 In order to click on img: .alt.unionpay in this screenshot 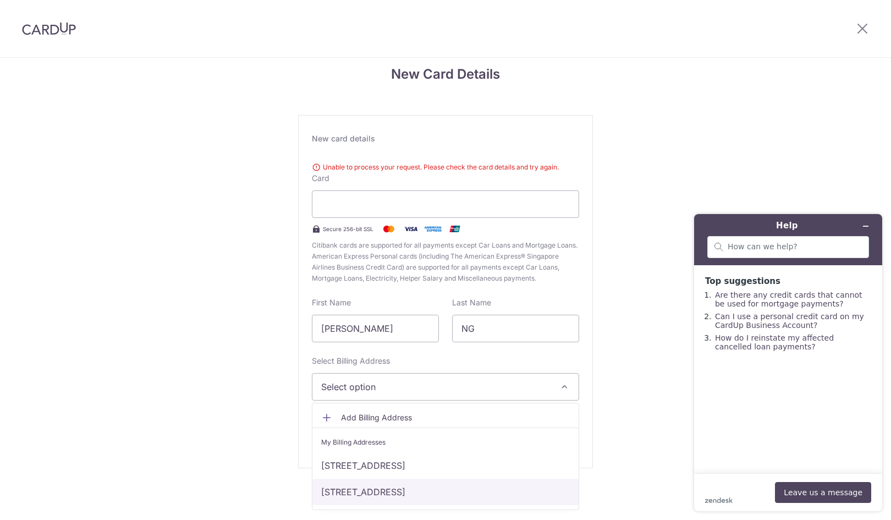, I will do `click(455, 229)`.